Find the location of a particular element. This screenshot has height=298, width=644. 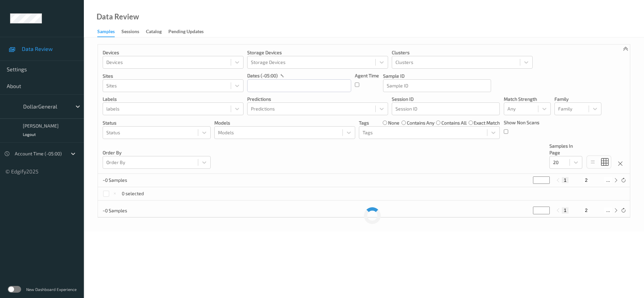

p: Samples In Page is located at coordinates (566, 150).